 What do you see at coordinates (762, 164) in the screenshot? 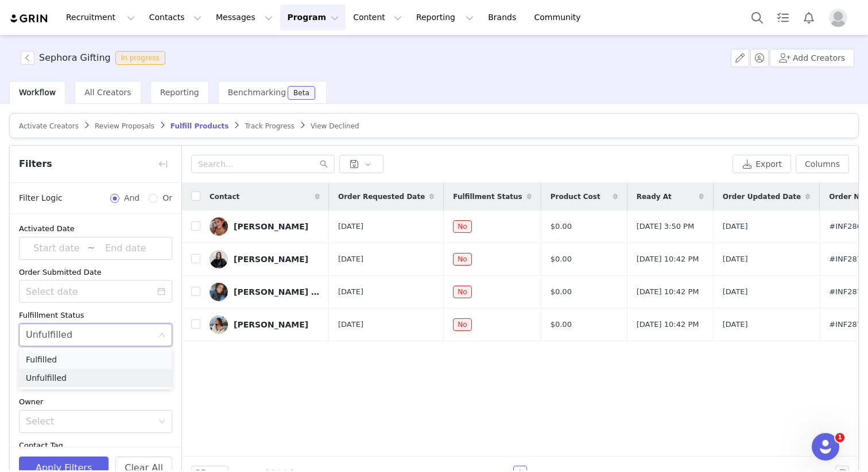
I see `button: Export` at bounding box center [762, 164].